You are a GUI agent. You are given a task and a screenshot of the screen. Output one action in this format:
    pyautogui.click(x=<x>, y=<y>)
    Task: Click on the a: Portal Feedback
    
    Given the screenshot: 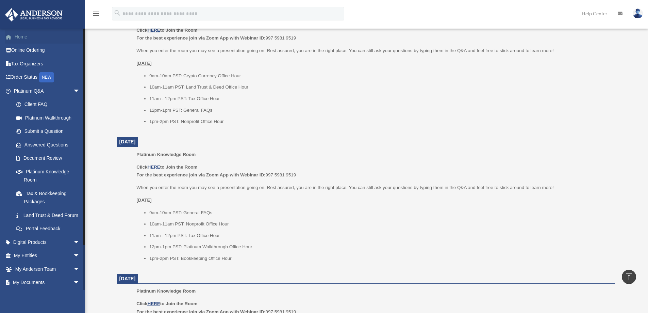 What is the action you would take?
    pyautogui.click(x=50, y=229)
    